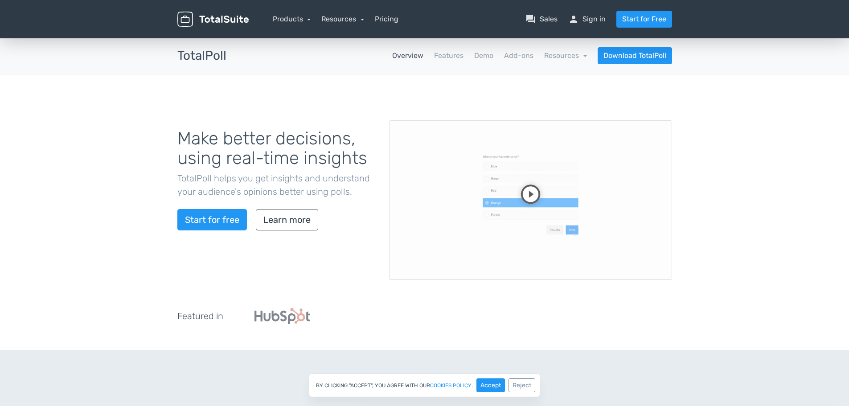 This screenshot has height=406, width=849. I want to click on img: TotalSuite for WordPress, so click(213, 19).